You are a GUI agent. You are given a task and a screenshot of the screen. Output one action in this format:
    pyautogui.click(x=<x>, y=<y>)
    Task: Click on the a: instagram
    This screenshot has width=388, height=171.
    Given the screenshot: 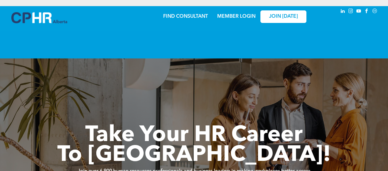 What is the action you would take?
    pyautogui.click(x=351, y=12)
    